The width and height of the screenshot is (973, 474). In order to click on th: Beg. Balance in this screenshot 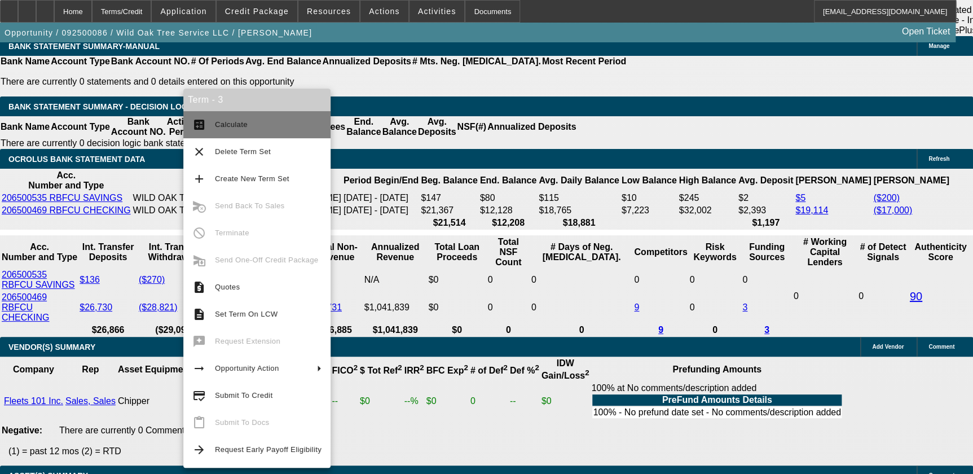, I will do `click(449, 180)`.